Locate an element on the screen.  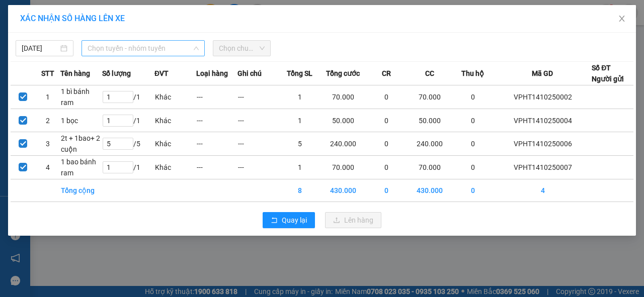
td: 1 bao bánh ram is located at coordinates (81, 167).